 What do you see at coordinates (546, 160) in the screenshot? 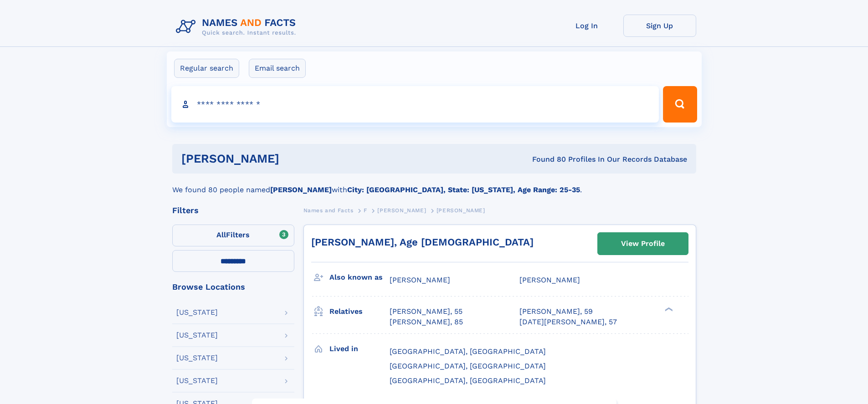
I see `div: Found 80 Profiles In Our Records Database` at bounding box center [546, 160].